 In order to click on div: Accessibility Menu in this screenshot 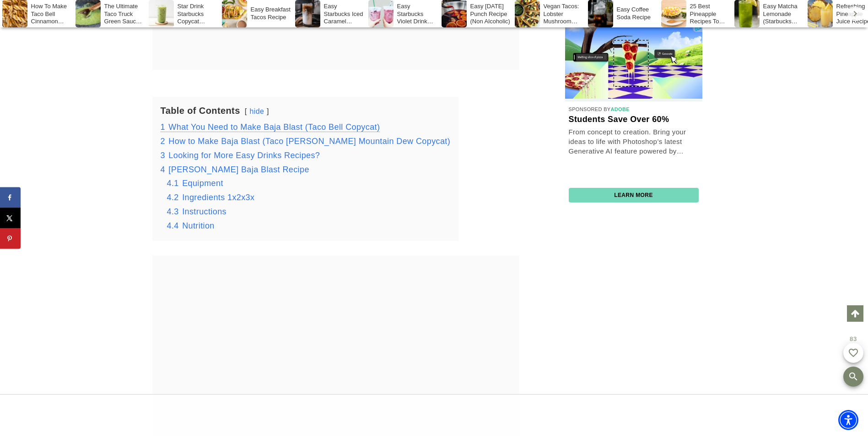, I will do `click(848, 420)`.